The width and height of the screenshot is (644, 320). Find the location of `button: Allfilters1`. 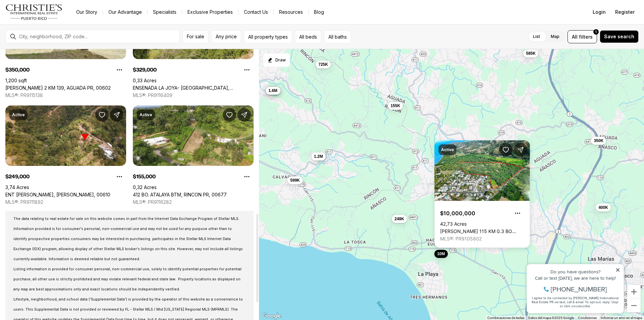

button: Allfilters1 is located at coordinates (582, 37).